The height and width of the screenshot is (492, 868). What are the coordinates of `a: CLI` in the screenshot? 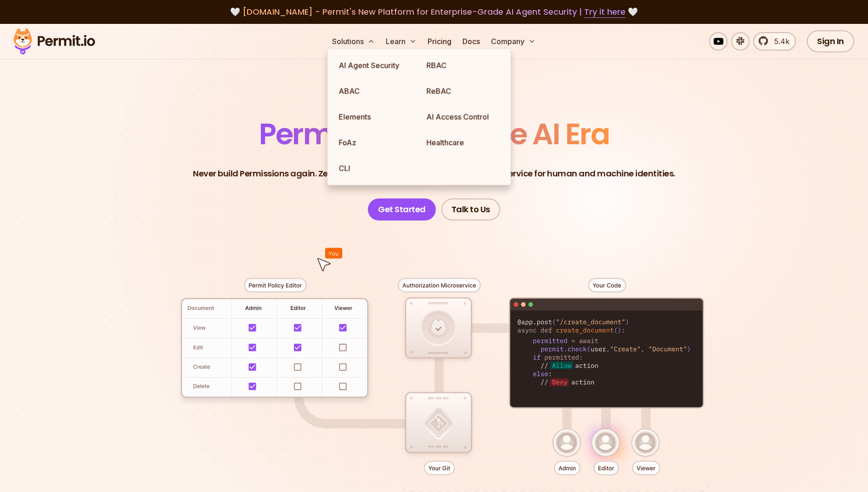 It's located at (375, 168).